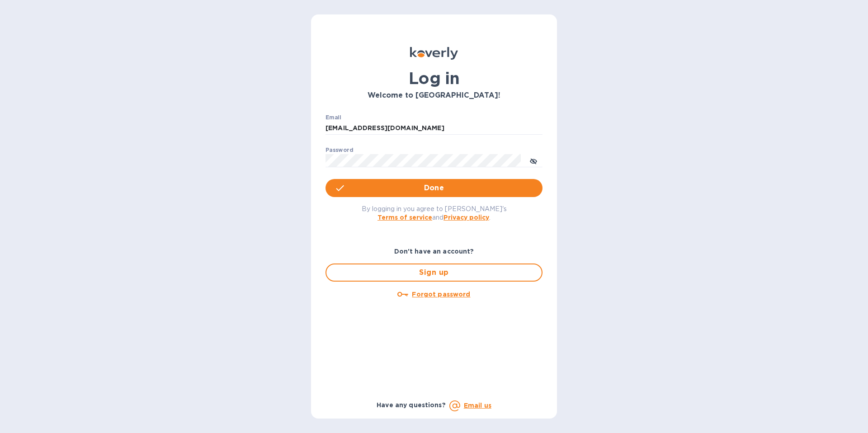 Image resolution: width=868 pixels, height=433 pixels. I want to click on button: toggle password visibility, so click(533, 160).